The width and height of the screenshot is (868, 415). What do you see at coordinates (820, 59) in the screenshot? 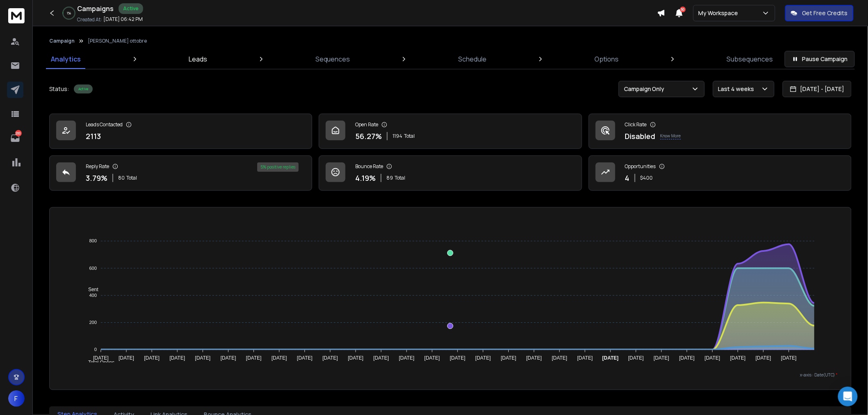
I see `button: Pause Campaign` at bounding box center [820, 59].